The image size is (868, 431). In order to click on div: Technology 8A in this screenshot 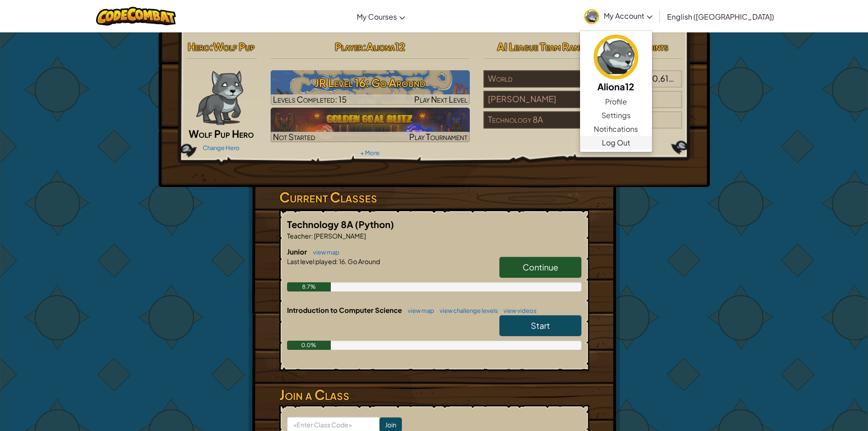, I will do `click(533, 120)`.